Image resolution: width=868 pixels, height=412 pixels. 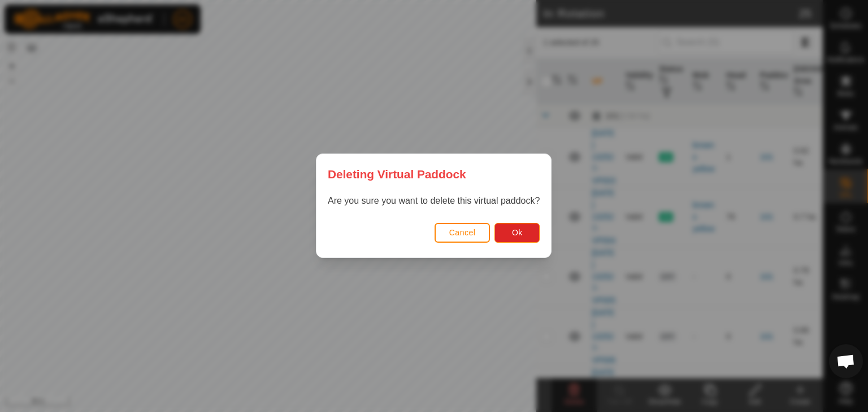 I want to click on p: Are you sure you want to delete this virtual paddock?, so click(x=433, y=201).